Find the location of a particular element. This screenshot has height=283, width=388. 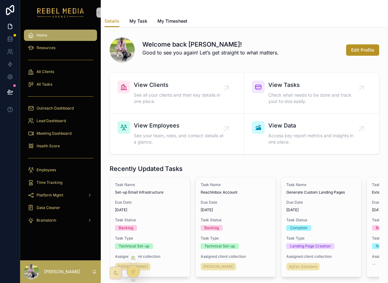

span: Generate Custom Landing Pages is located at coordinates (321, 192).